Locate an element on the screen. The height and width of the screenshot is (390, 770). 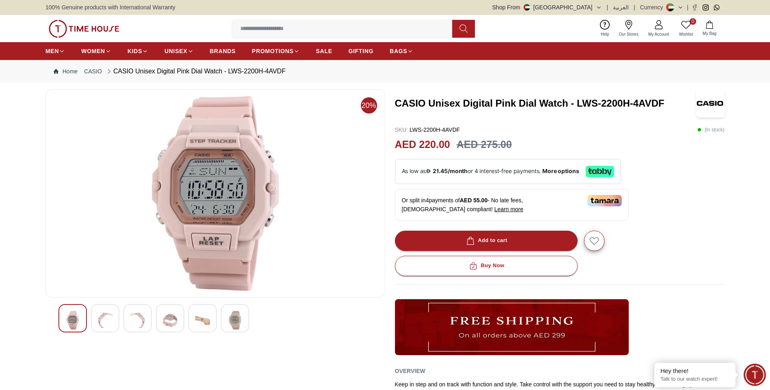
span: My Account is located at coordinates (659, 34).